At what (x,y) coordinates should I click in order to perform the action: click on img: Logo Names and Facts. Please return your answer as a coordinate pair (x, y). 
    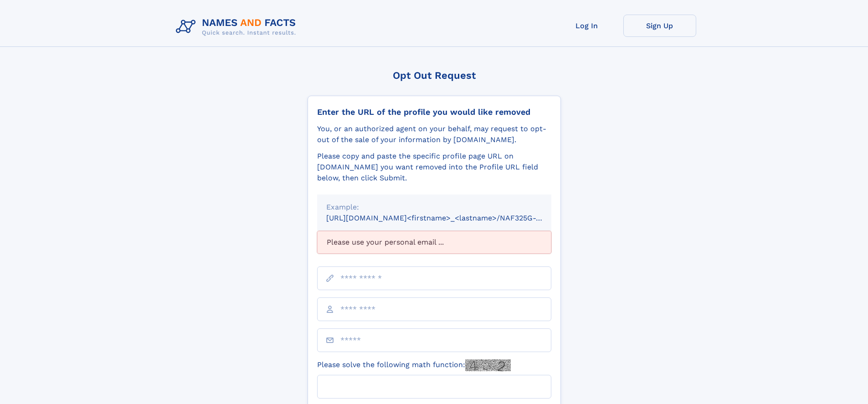
    Looking at the image, I should click on (238, 27).